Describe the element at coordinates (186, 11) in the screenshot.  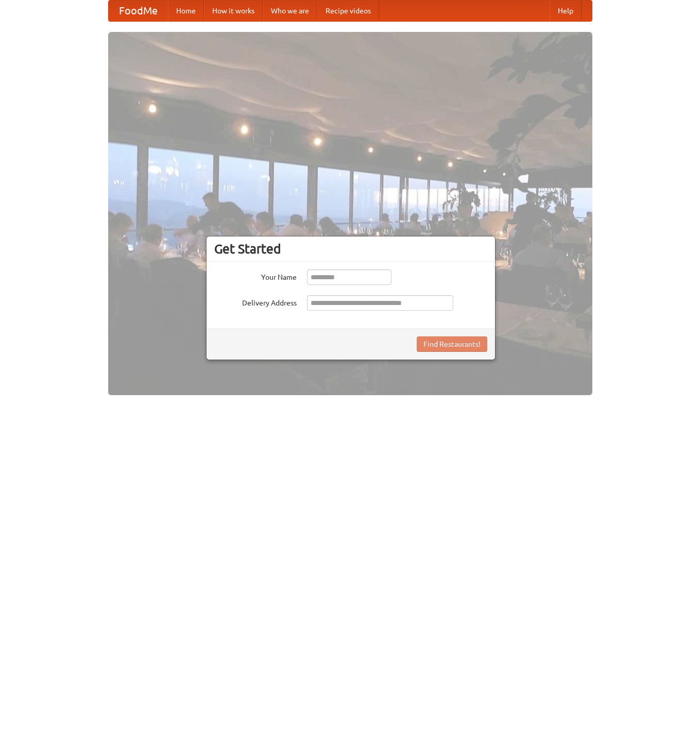
I see `a: Home` at that location.